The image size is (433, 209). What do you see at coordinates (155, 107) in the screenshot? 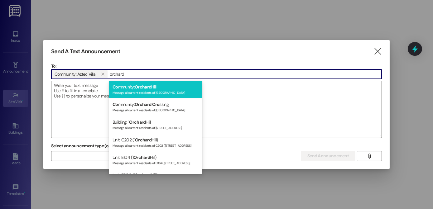
I see `div: mmunity: ssing` at bounding box center [155, 107].